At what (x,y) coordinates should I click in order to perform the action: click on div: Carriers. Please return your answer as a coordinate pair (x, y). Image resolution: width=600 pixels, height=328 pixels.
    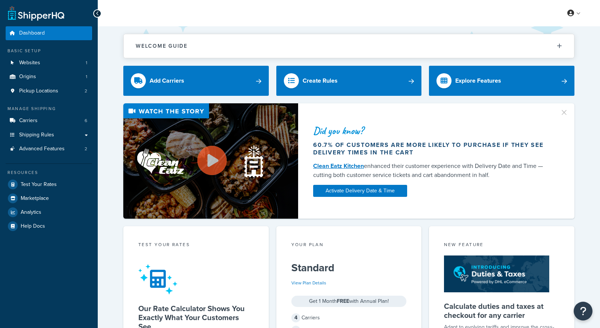
    Looking at the image, I should click on (349, 318).